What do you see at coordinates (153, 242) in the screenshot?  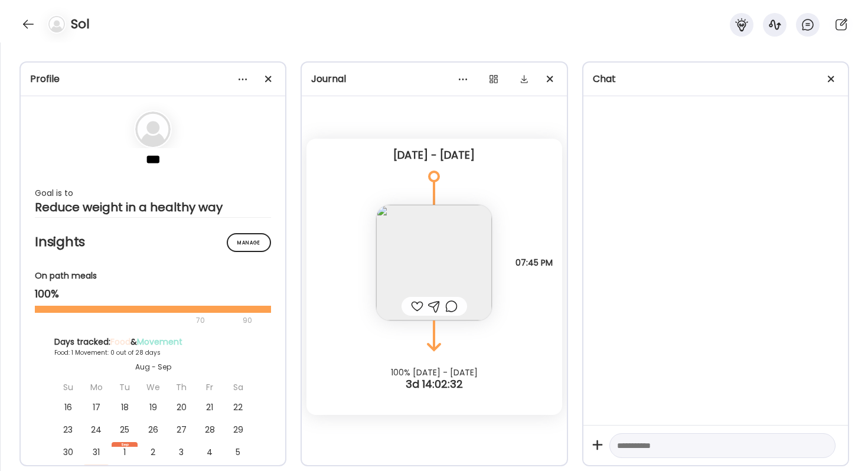 I see `h2: Insights` at bounding box center [153, 242].